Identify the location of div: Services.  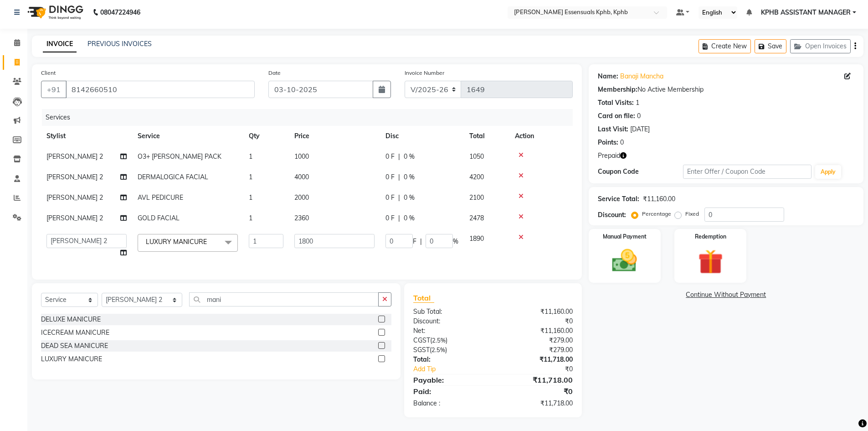
(311, 117).